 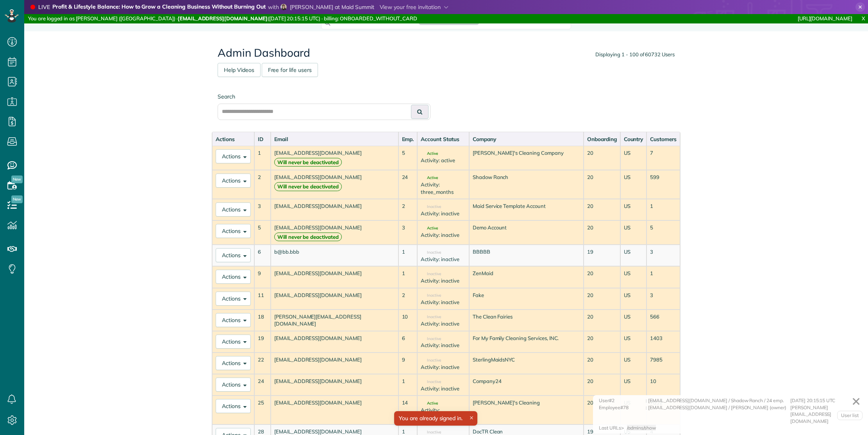 What do you see at coordinates (526, 384) in the screenshot?
I see `td: Company24` at bounding box center [526, 384].